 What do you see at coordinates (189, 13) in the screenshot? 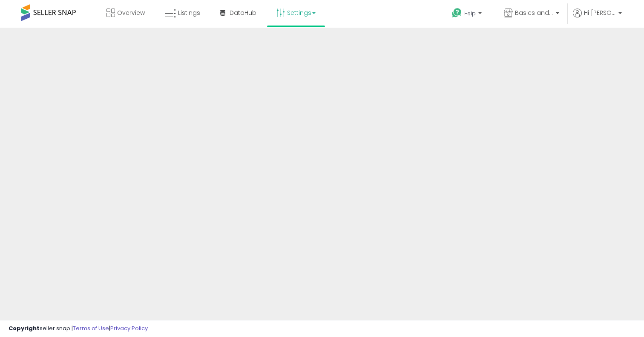
I see `span: Listings` at bounding box center [189, 13].